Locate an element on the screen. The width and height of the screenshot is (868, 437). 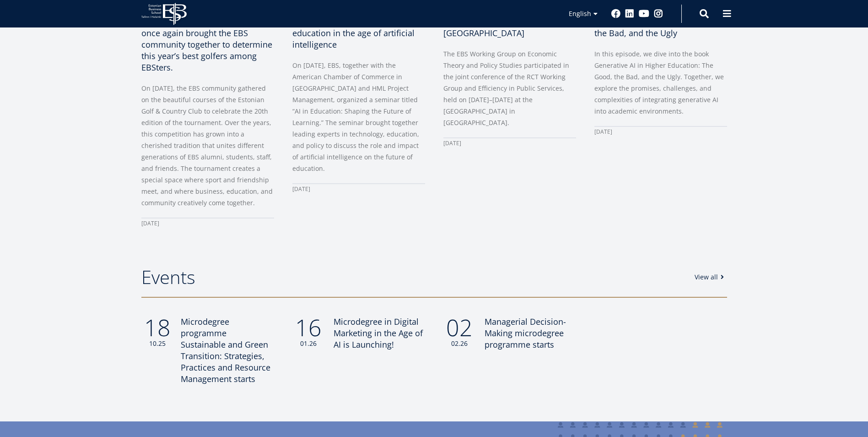
span: Microdegree in Digital Marketing in the Age of AI is Launching! is located at coordinates (378, 333).